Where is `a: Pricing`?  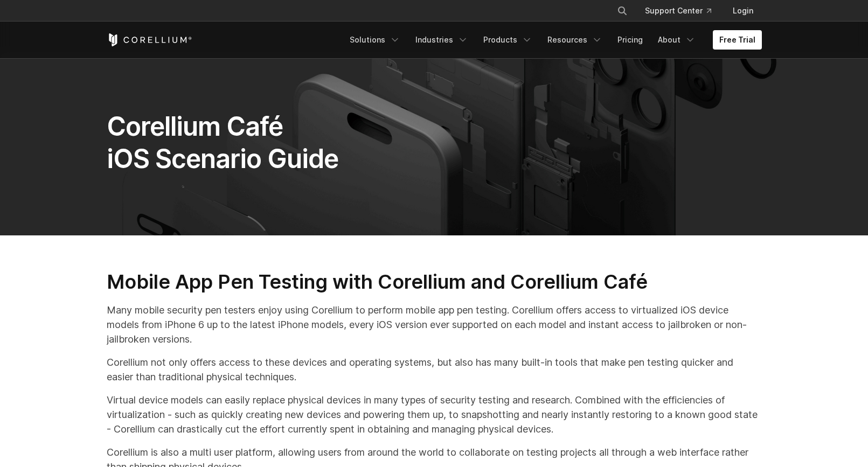
a: Pricing is located at coordinates (630, 40).